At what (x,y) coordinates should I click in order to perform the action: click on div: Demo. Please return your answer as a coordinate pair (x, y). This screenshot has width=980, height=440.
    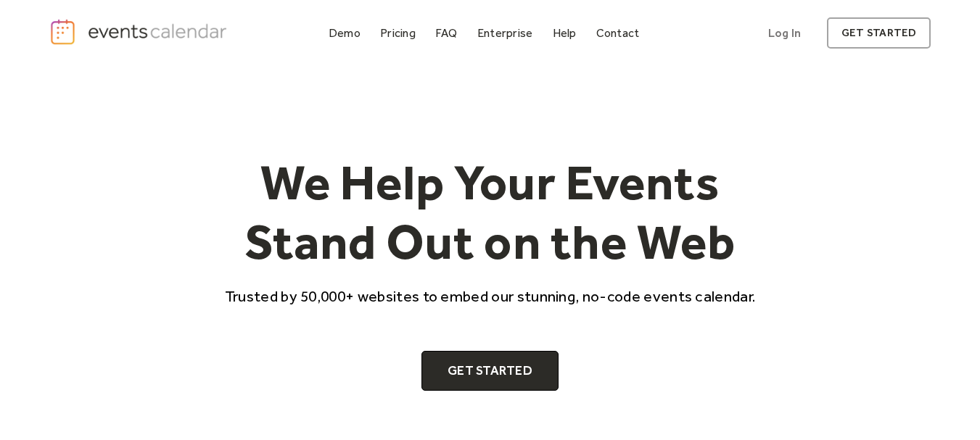
    Looking at the image, I should click on (345, 33).